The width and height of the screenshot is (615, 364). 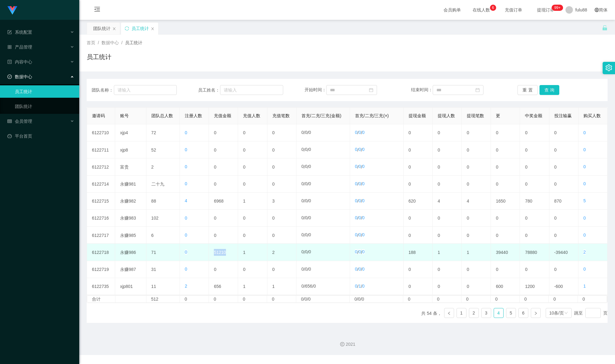 I want to click on font: 3, so click(x=274, y=201).